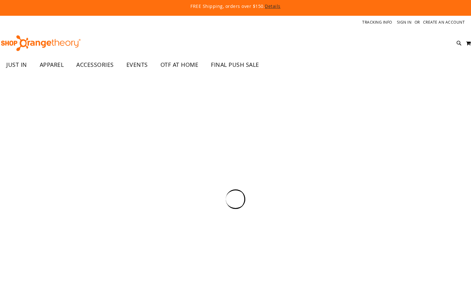 The image size is (471, 301). Describe the element at coordinates (272, 6) in the screenshot. I see `a: Details` at that location.